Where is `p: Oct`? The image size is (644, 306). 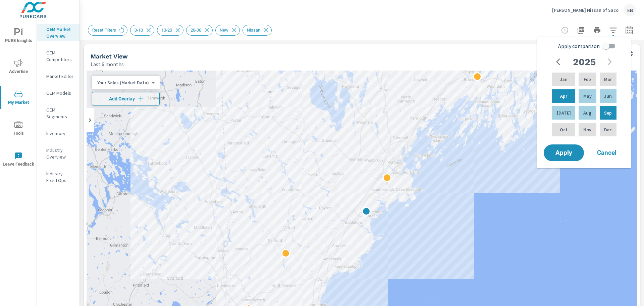
p: Oct is located at coordinates (563, 130).